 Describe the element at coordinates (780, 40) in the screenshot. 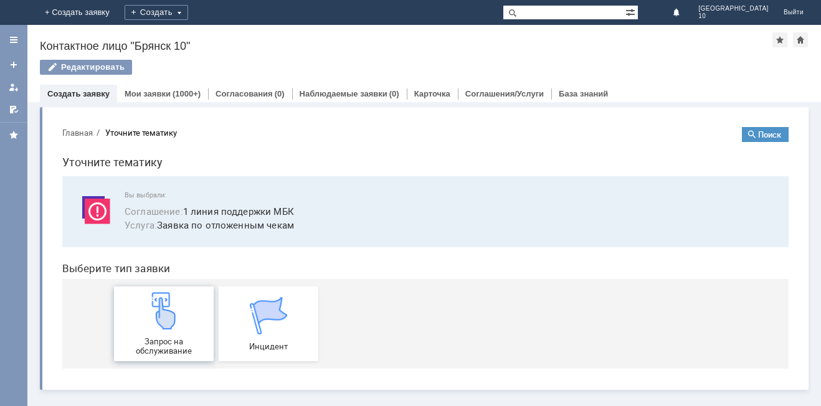

I see `div: Добавить в избранное` at that location.